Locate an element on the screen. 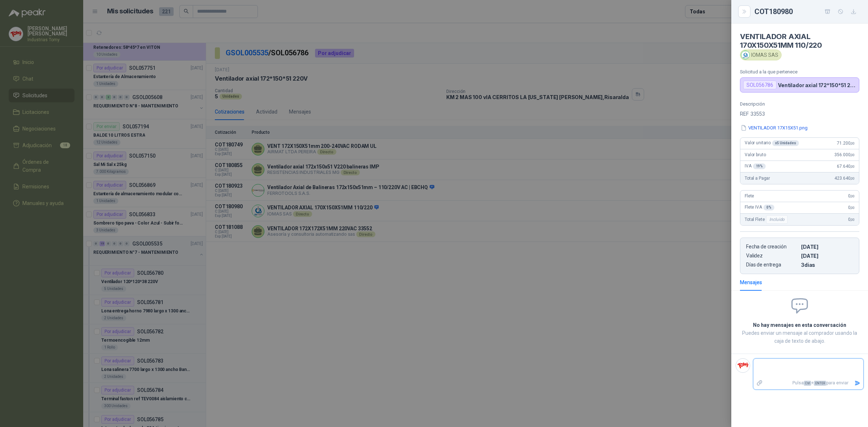 This screenshot has height=427, width=868. span: Total Flete is located at coordinates (766, 219).